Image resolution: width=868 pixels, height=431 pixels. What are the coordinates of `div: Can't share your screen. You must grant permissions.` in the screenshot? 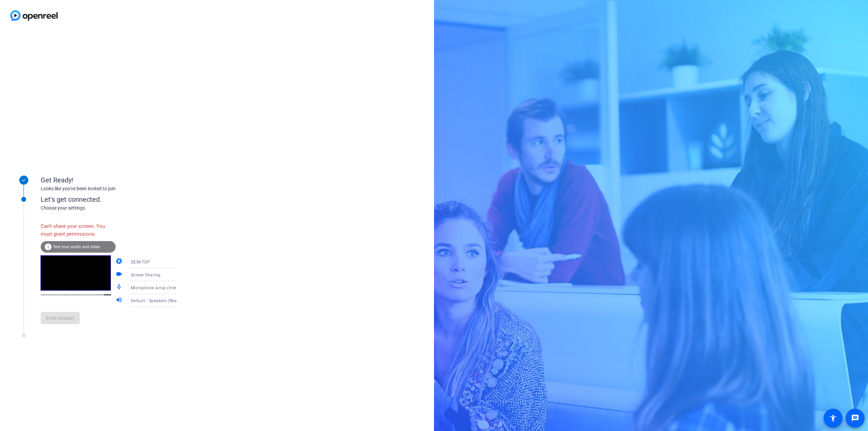 It's located at (78, 230).